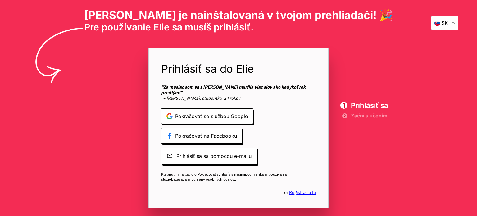 This screenshot has height=216, width=477. I want to click on span: Klepnutím na tlačidlo Pokračovať súhlasíš s našimi a ., so click(239, 177).